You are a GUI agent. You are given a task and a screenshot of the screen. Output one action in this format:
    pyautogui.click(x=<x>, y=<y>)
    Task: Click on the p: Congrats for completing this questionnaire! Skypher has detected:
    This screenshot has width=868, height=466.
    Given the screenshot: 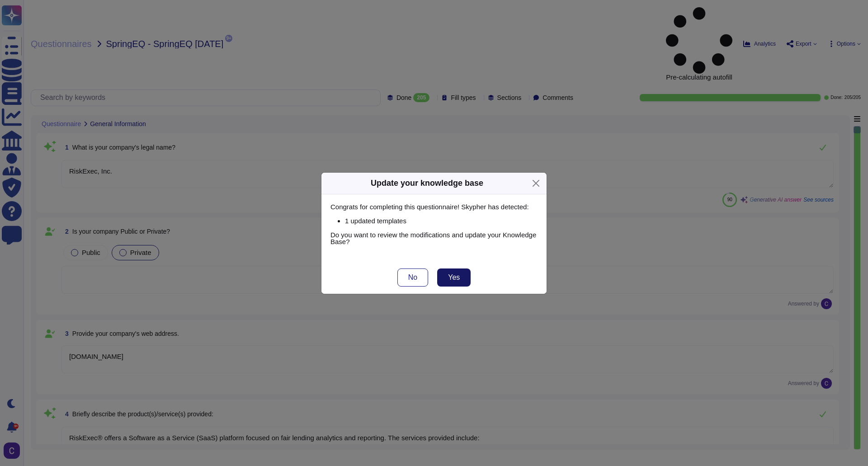 What is the action you would take?
    pyautogui.click(x=434, y=207)
    